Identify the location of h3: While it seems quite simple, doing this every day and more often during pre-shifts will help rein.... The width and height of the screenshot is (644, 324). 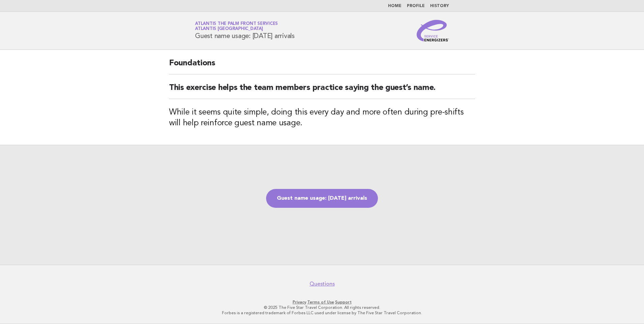
(322, 118).